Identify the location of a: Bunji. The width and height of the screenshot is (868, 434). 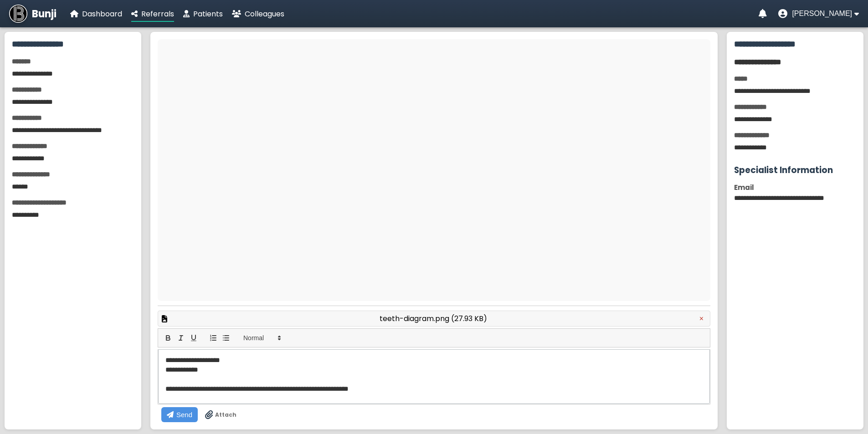
(33, 14).